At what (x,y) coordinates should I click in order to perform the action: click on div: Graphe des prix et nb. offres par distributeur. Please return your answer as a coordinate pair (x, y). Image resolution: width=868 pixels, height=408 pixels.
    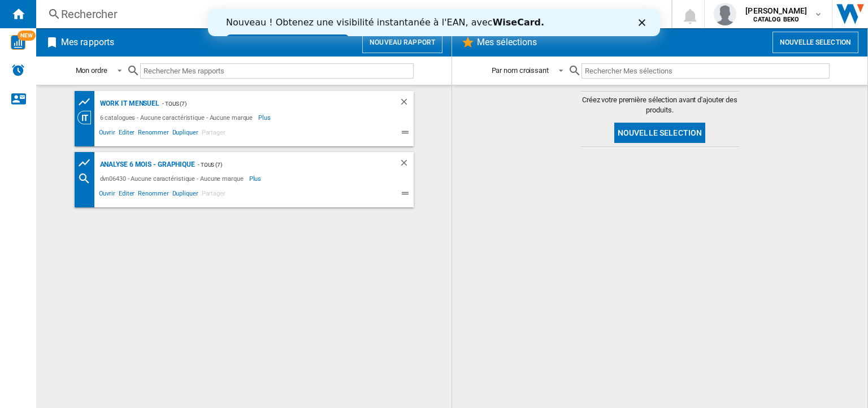
    Looking at the image, I should click on (87, 163).